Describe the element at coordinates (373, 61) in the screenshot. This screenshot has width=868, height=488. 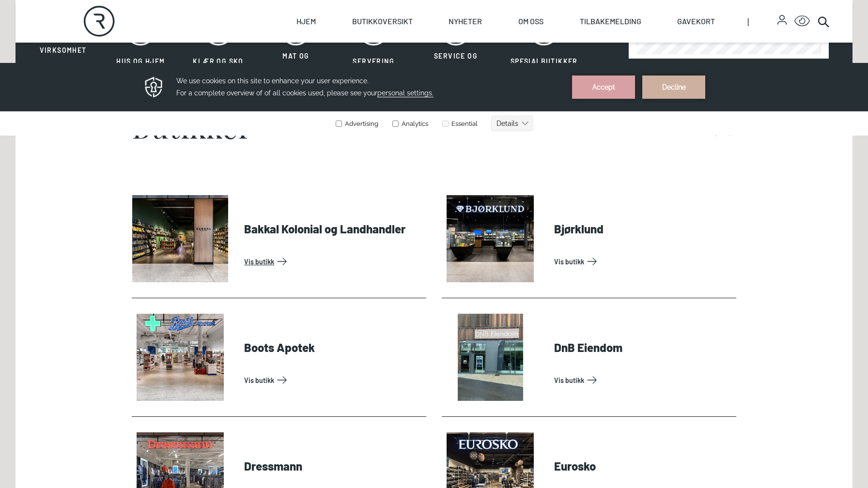
I see `span: Servering` at that location.